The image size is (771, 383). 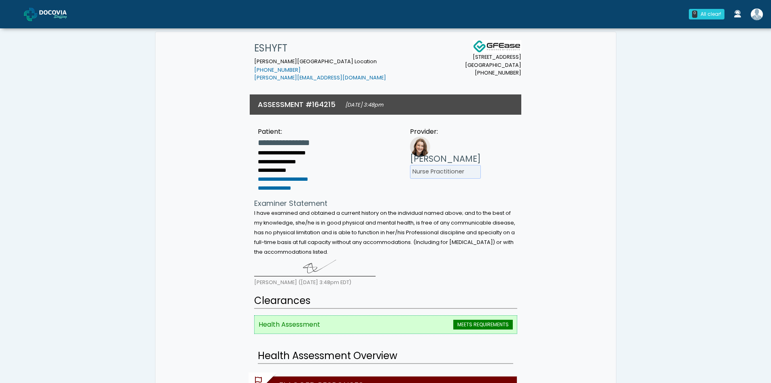 I want to click on li: Nurse Practitioner, so click(x=445, y=172).